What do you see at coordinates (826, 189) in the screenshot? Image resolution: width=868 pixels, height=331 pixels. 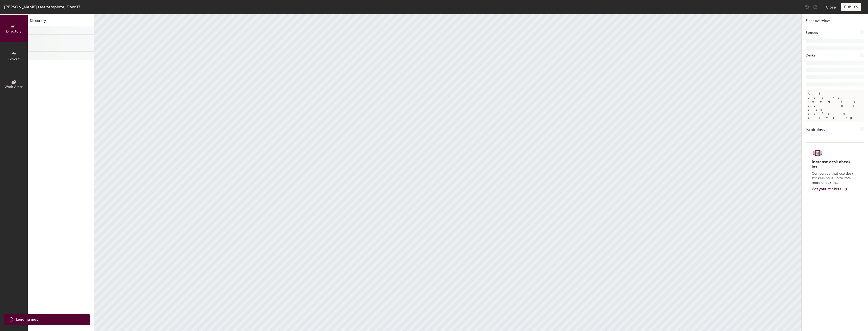 I see `span: Get your stickers` at bounding box center [826, 189].